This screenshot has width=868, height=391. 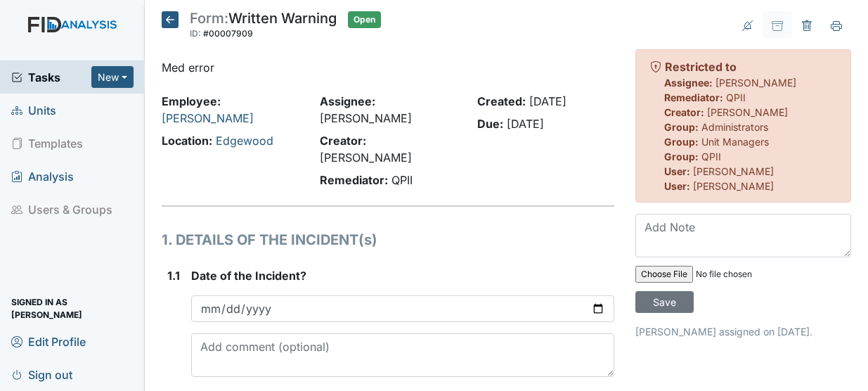 What do you see at coordinates (244, 141) in the screenshot?
I see `a: Edgewood` at bounding box center [244, 141].